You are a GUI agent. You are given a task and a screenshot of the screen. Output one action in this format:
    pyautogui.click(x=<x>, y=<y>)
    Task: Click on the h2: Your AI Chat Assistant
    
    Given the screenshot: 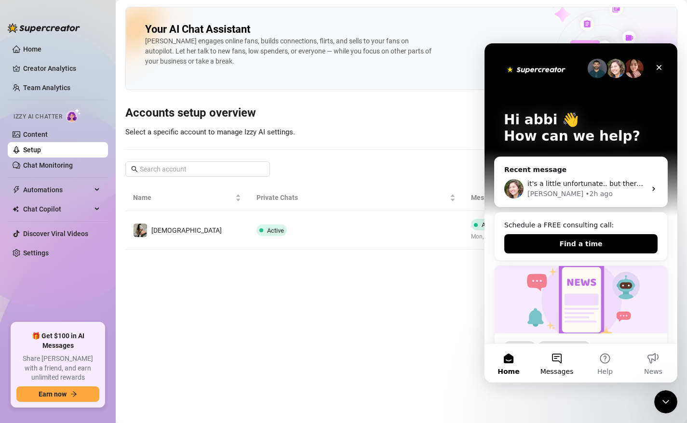 What is the action you would take?
    pyautogui.click(x=198, y=29)
    